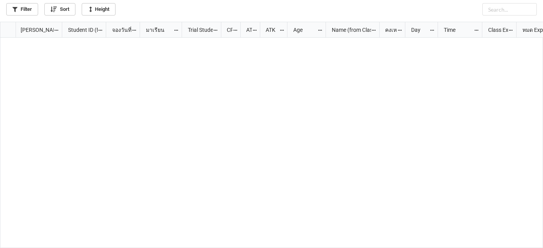  I want to click on div: Trial Student, so click(198, 30).